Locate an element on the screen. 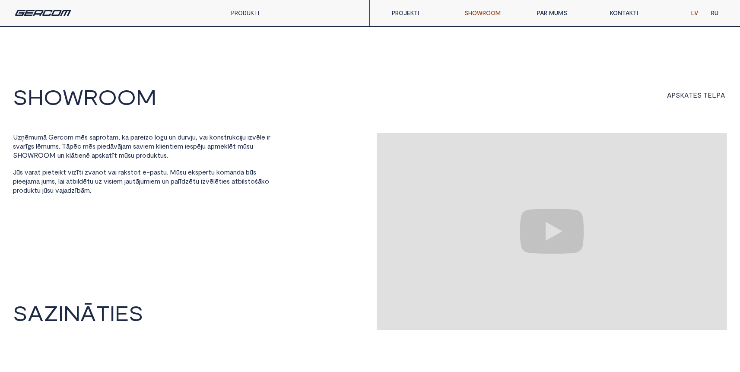  span: ī is located at coordinates (113, 155).